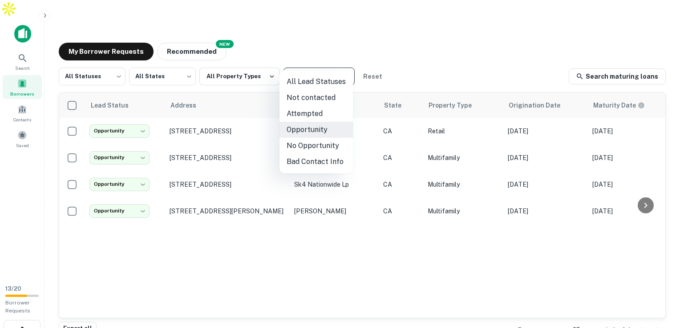 The image size is (680, 328). Describe the element at coordinates (316, 98) in the screenshot. I see `li: Not contacted` at that location.